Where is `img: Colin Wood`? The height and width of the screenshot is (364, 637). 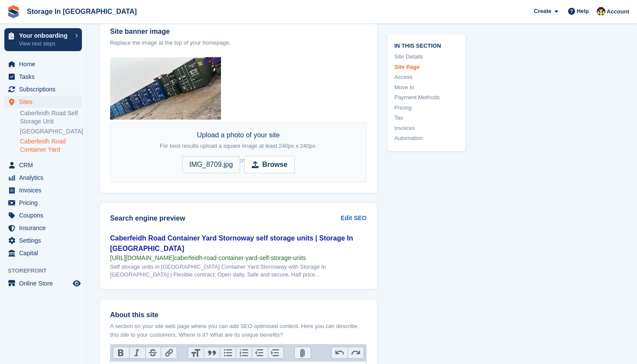 img: Colin Wood is located at coordinates (601, 11).